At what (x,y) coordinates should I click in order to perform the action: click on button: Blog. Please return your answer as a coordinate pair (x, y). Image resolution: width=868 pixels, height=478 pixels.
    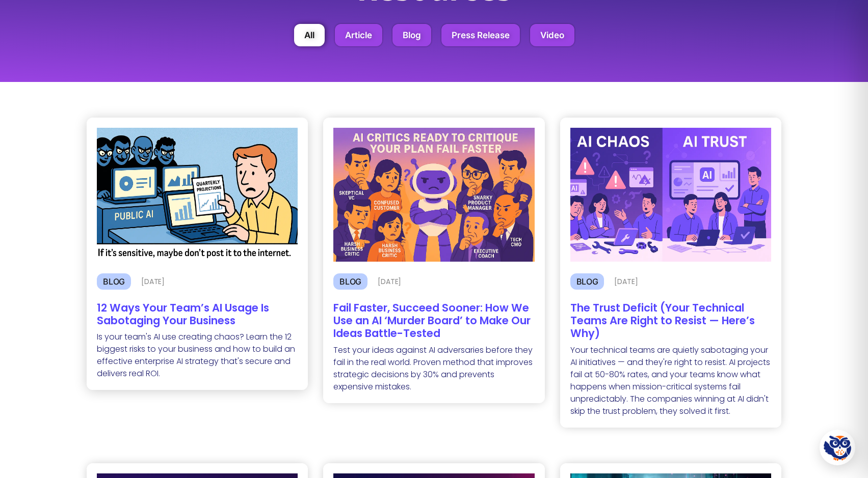
    Looking at the image, I should click on (412, 35).